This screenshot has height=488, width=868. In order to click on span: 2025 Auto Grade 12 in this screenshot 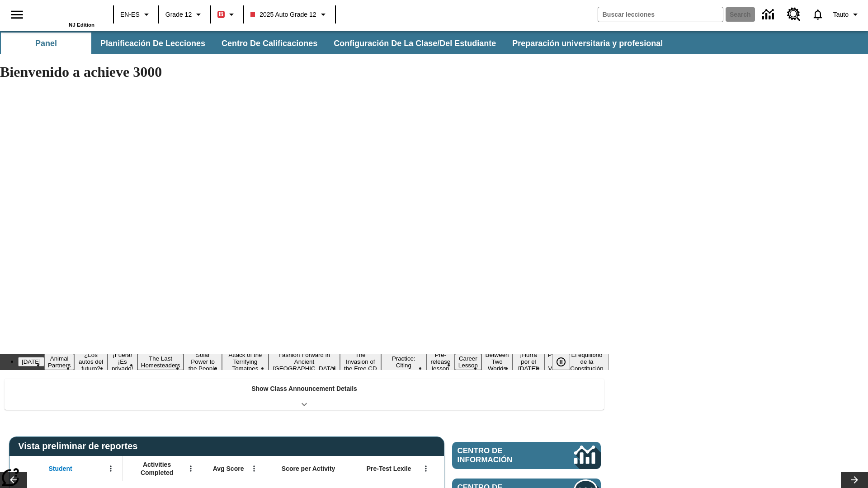, I will do `click(283, 14)`.